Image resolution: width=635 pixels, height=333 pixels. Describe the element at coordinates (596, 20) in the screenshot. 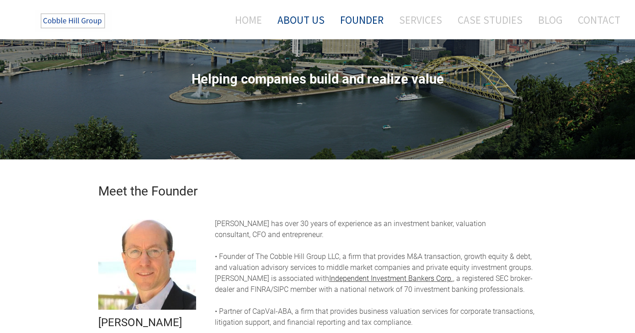

I see `a: Contact` at that location.